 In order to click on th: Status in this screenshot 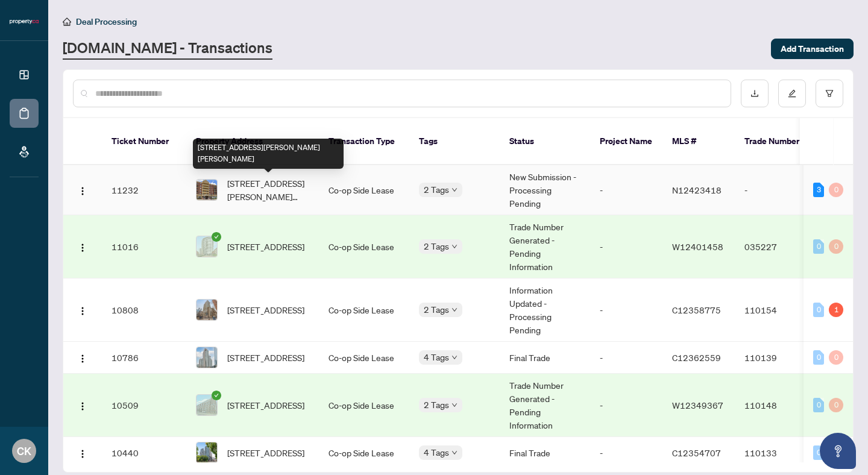, I will do `click(545, 142)`.